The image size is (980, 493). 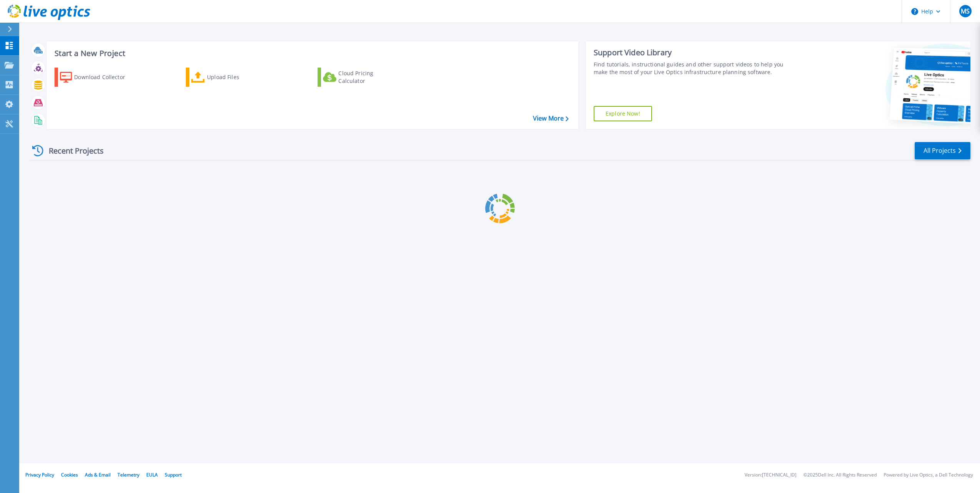 What do you see at coordinates (928, 475) in the screenshot?
I see `li: Powered by Live Optics, a Dell Technology` at bounding box center [928, 475].